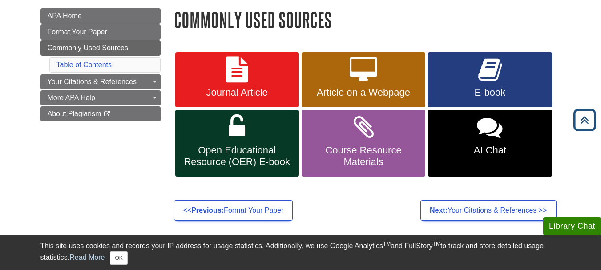  I want to click on a: Next:Your Citations & References >>, so click(488, 210).